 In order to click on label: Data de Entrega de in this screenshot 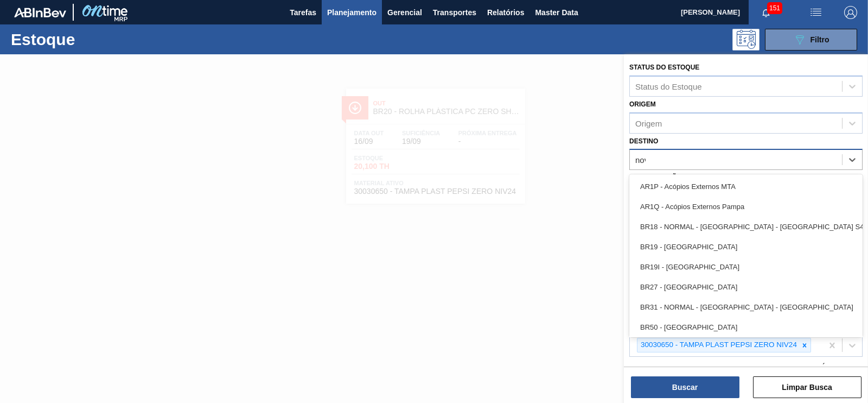, I will do `click(665, 367)`.